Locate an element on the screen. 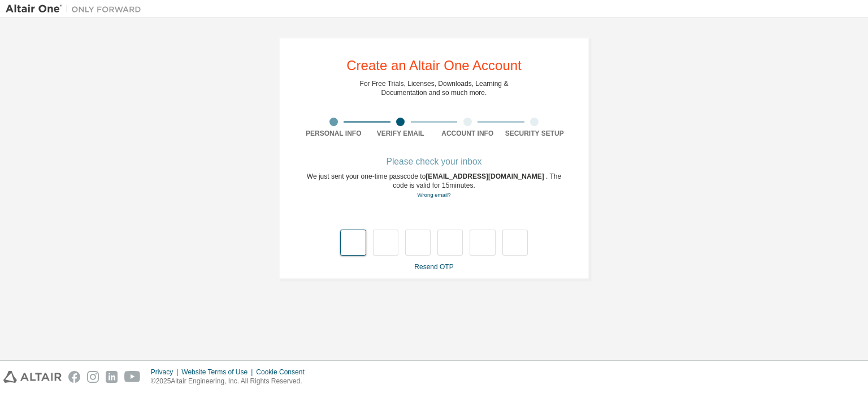 This screenshot has height=393, width=868. div: Account Info is located at coordinates (467, 134).